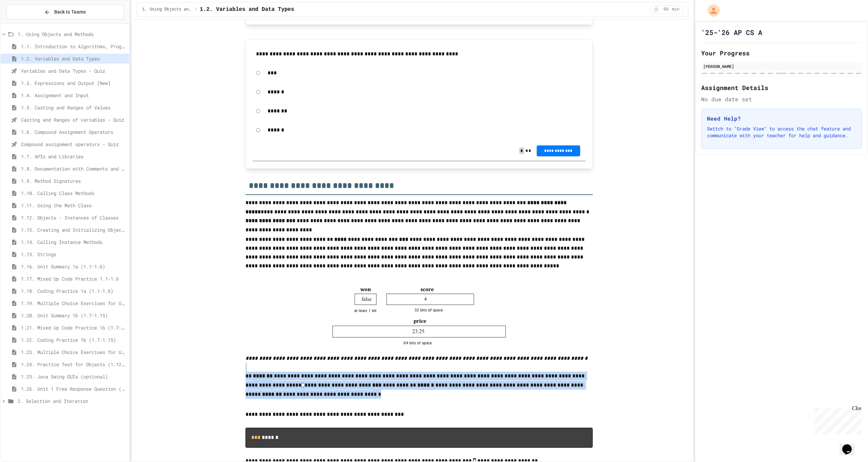 This screenshot has height=462, width=868. What do you see at coordinates (73, 95) in the screenshot?
I see `span: 1.4. Assignment and Input` at bounding box center [73, 95].